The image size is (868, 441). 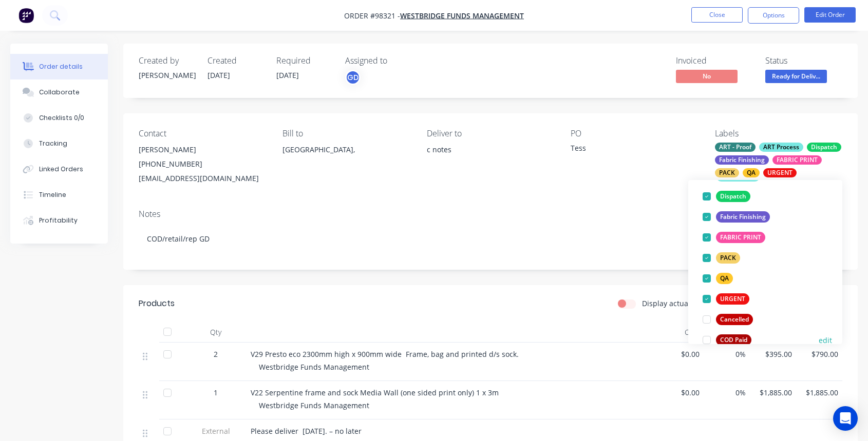 What do you see at coordinates (796, 76) in the screenshot?
I see `span: Ready for Deliv...` at bounding box center [796, 76].